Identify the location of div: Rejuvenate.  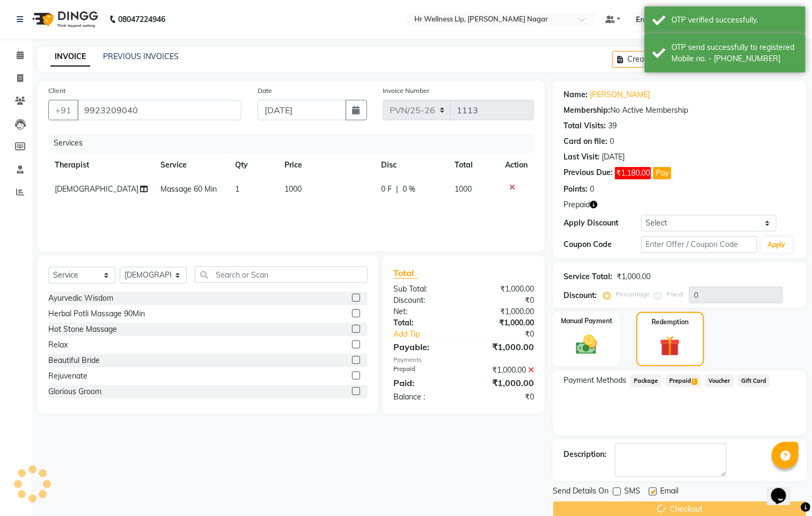
(67, 376).